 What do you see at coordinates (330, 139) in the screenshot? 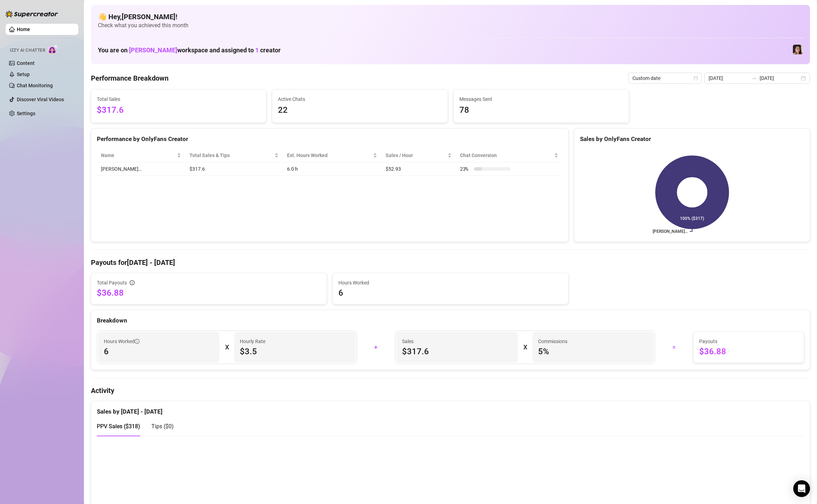
I see `div: Performance by OnlyFans Creator` at bounding box center [330, 139].